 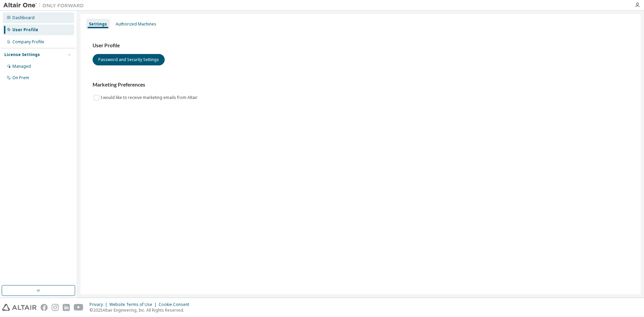 I want to click on div: Privacy, so click(x=99, y=305).